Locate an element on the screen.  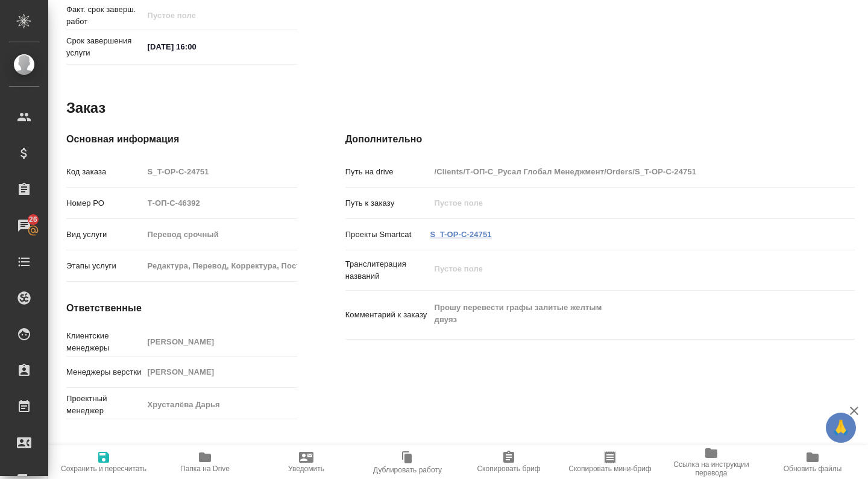
a: S_T-OP-C-24751 is located at coordinates (461, 234).